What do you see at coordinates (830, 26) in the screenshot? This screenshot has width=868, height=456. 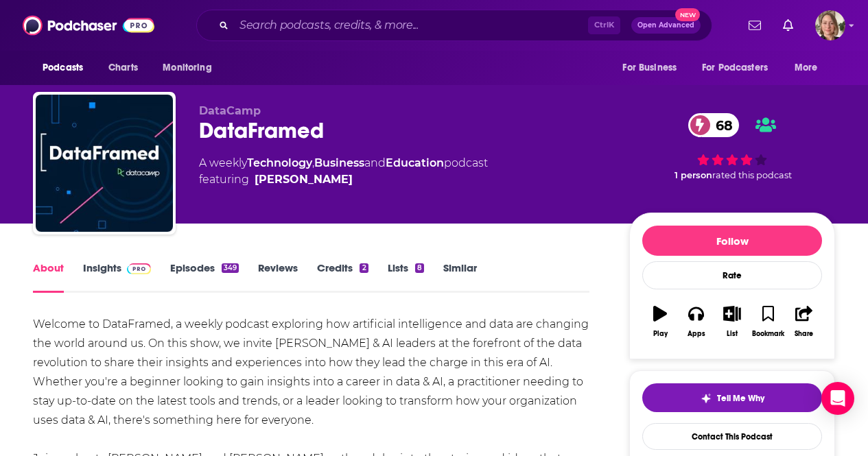 I see `button: Show profile menu` at bounding box center [830, 26].